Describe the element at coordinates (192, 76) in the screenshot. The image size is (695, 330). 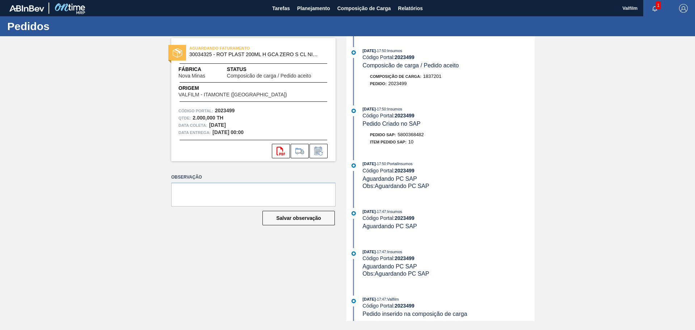
I see `span: Nova Minas` at that location.